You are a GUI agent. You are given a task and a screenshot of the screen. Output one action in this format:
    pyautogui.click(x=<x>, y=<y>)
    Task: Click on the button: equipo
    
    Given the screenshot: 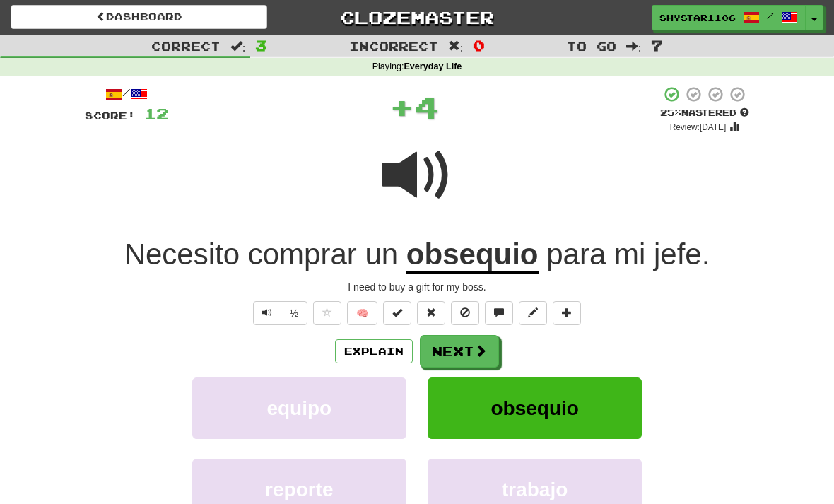 What is the action you would take?
    pyautogui.click(x=299, y=408)
    